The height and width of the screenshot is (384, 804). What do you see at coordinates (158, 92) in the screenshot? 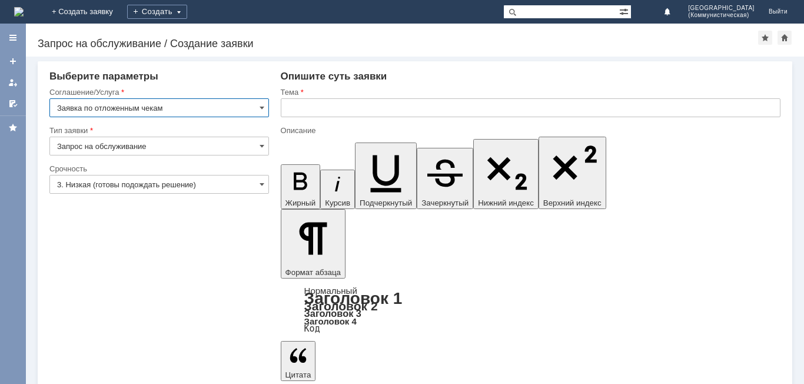
I see `div: Соглашение/Услуга` at bounding box center [158, 92].